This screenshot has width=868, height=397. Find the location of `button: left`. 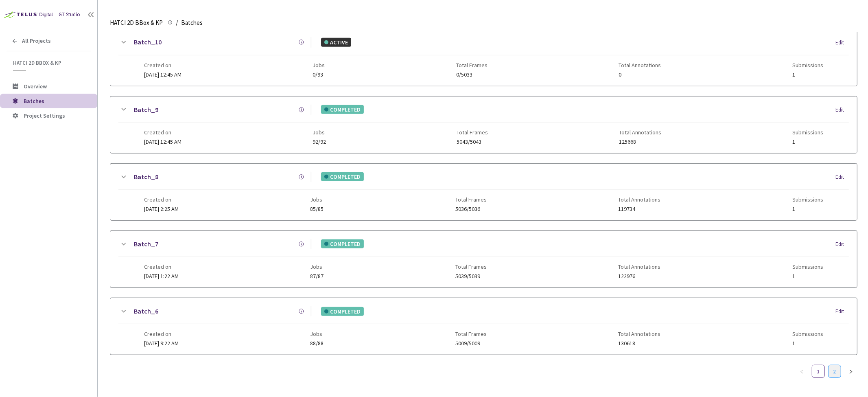

button: left is located at coordinates (802, 371).